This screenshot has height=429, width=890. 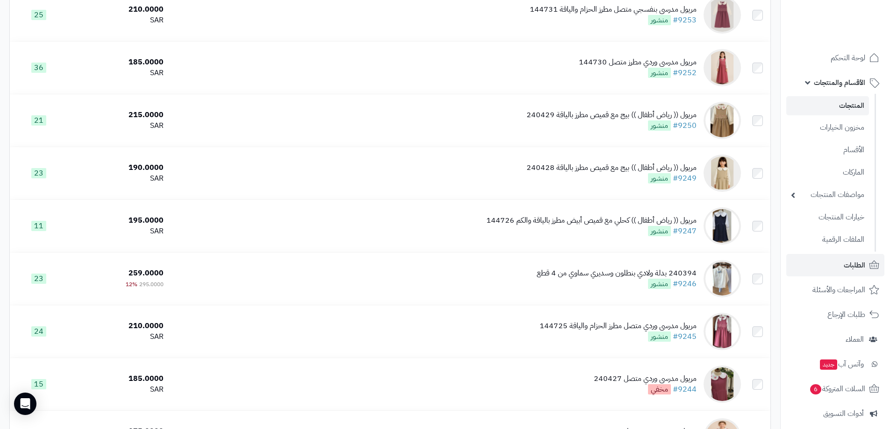 I want to click on div: مريول مدرسي وردي متصل 240427, so click(x=645, y=379).